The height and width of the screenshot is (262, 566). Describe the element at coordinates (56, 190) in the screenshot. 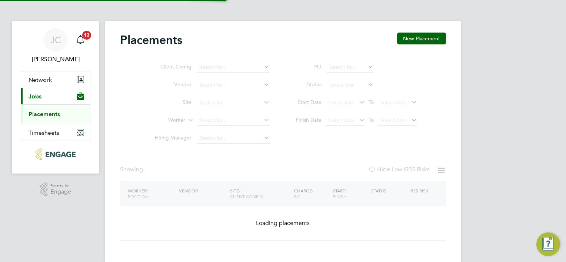

I see `a: Powered byEngage` at that location.